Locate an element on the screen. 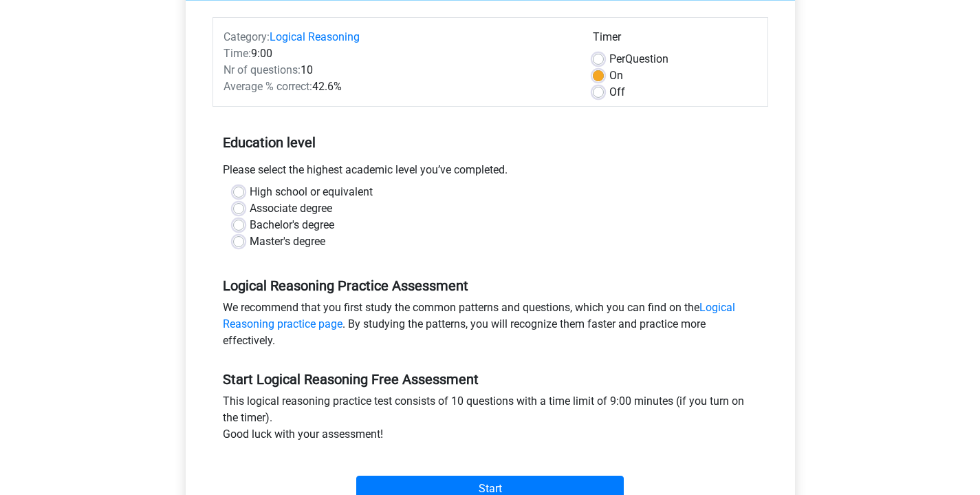 The width and height of the screenshot is (980, 495). label: Bachelor's degree is located at coordinates (292, 225).